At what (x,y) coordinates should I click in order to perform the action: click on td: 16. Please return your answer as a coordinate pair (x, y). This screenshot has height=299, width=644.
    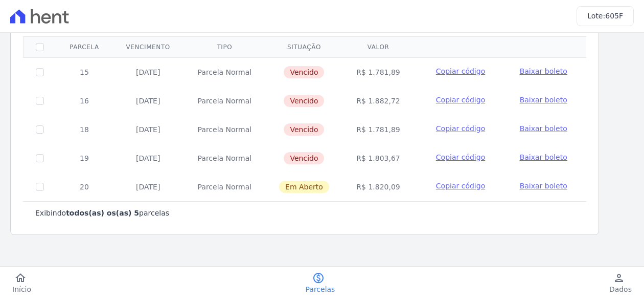
    Looking at the image, I should click on (84, 101).